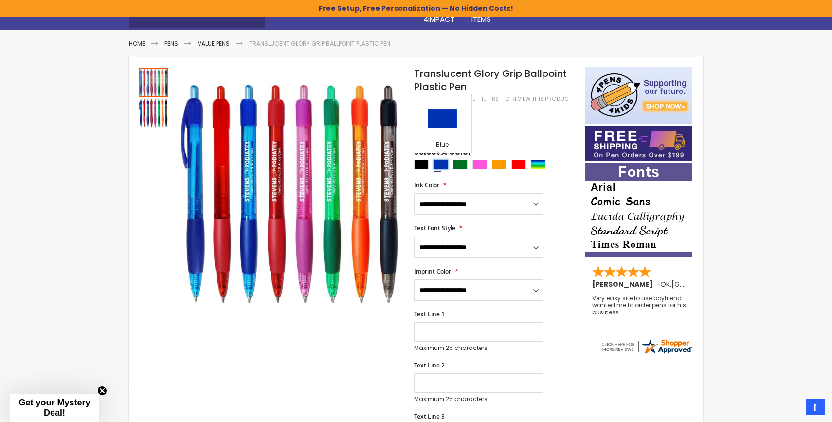 This screenshot has height=422, width=832. Describe the element at coordinates (519, 164) in the screenshot. I see `div: Red` at that location.